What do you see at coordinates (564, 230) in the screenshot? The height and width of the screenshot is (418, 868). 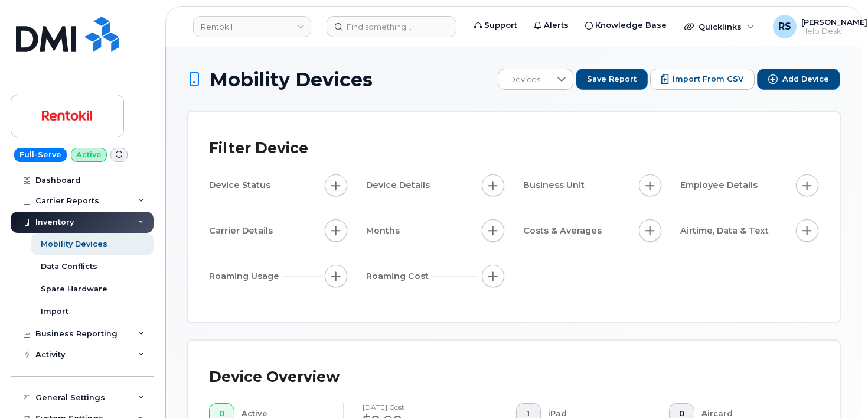 I see `span: Costs & Averages` at bounding box center [564, 230].